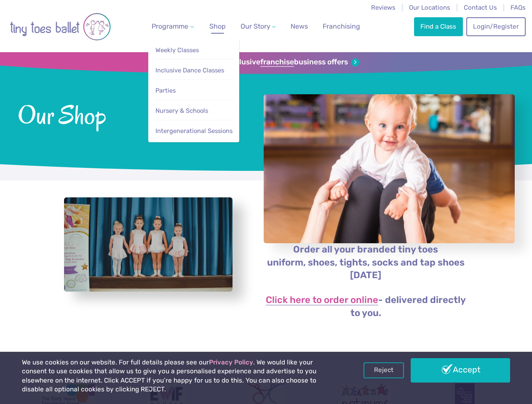  What do you see at coordinates (255, 26) in the screenshot?
I see `span: Our Story` at bounding box center [255, 26].